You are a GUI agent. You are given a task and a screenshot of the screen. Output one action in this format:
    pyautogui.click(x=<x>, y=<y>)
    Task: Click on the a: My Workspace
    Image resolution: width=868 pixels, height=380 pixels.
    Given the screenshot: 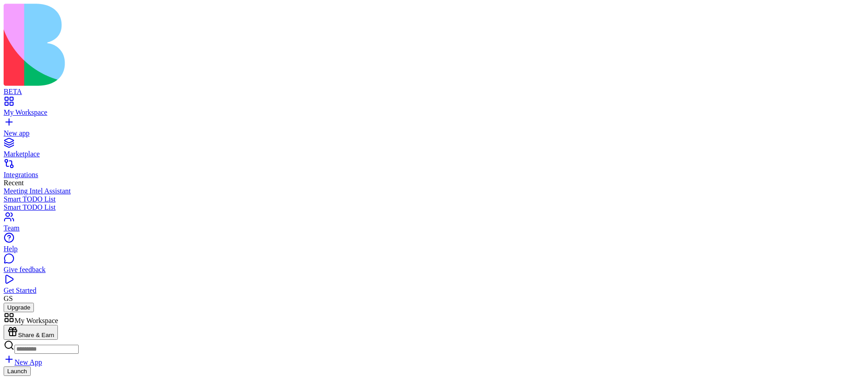 What is the action you would take?
    pyautogui.click(x=434, y=108)
    